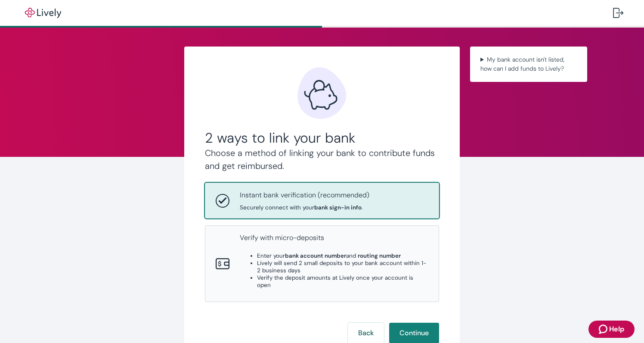 Image resolution: width=644 pixels, height=343 pixels. What do you see at coordinates (338, 207) in the screenshot?
I see `strong: bank sign-in info` at bounding box center [338, 207].